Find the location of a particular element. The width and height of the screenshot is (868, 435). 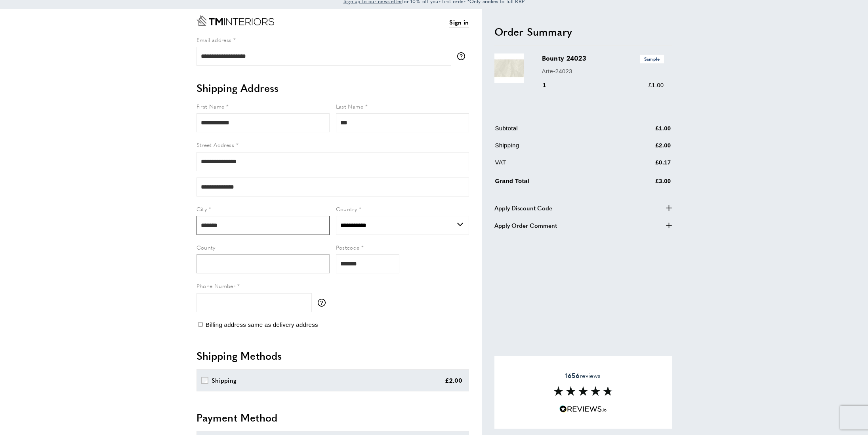

td: Shipping is located at coordinates (556, 148).